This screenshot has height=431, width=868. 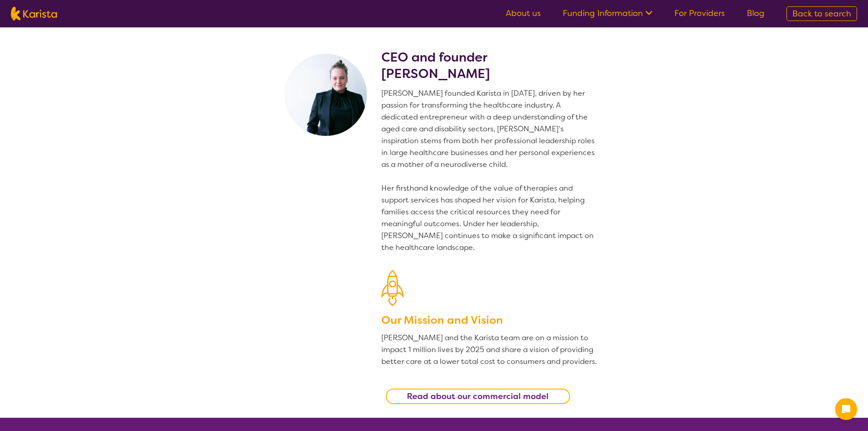 What do you see at coordinates (392, 288) in the screenshot?
I see `img: Our Mission` at bounding box center [392, 288].